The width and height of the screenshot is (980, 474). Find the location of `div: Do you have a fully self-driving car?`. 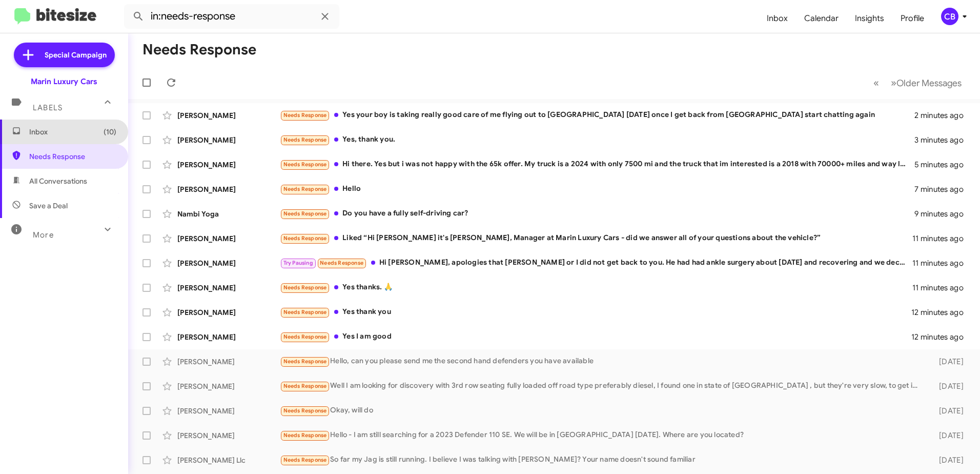

div: Do you have a fully self-driving car? is located at coordinates (597, 213).